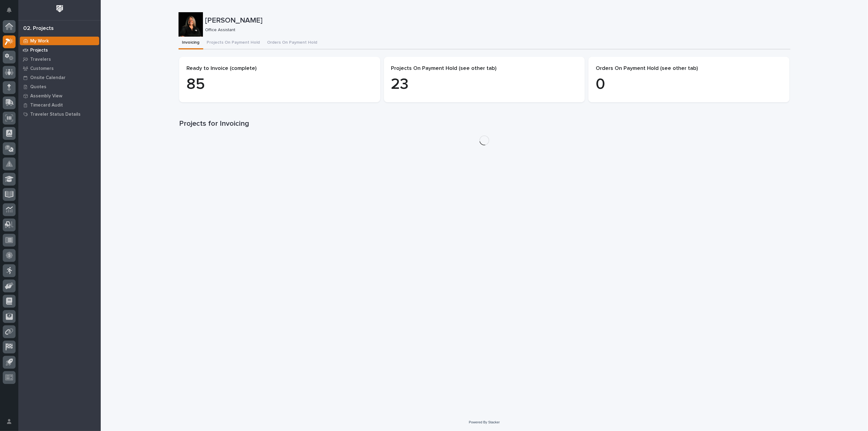 Image resolution: width=868 pixels, height=431 pixels. What do you see at coordinates (279, 85) in the screenshot?
I see `p: 85` at bounding box center [279, 85].